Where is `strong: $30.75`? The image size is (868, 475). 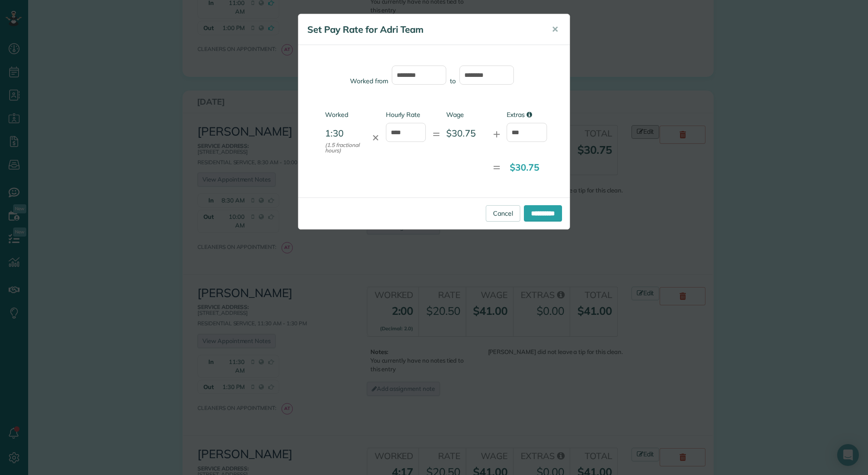 strong: $30.75 is located at coordinates (524, 167).